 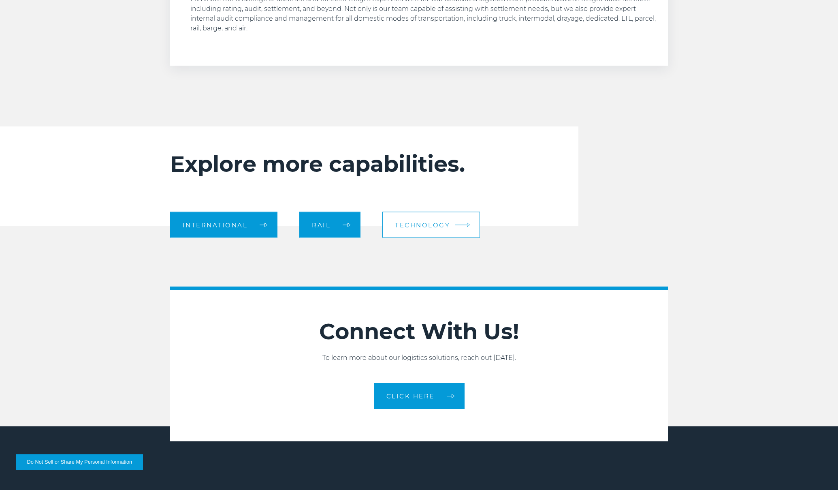 What do you see at coordinates (321, 224) in the screenshot?
I see `span: Rail` at bounding box center [321, 224].